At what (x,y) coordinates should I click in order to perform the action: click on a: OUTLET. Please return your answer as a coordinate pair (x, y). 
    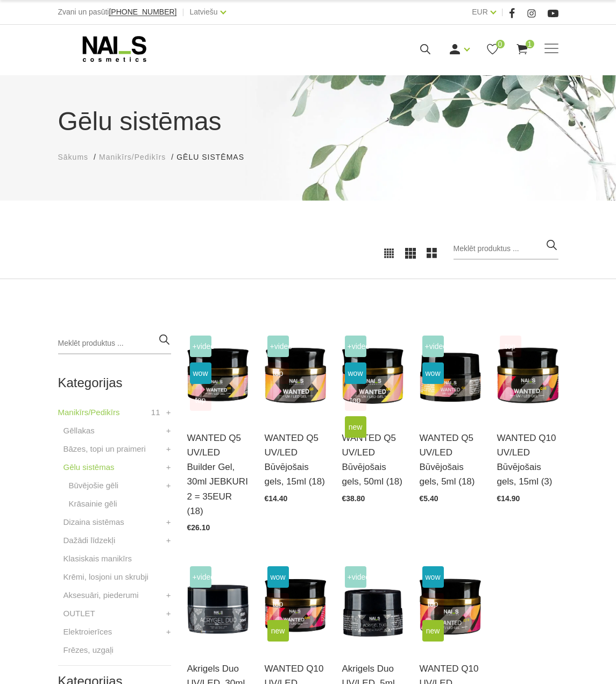
    Looking at the image, I should click on (79, 614).